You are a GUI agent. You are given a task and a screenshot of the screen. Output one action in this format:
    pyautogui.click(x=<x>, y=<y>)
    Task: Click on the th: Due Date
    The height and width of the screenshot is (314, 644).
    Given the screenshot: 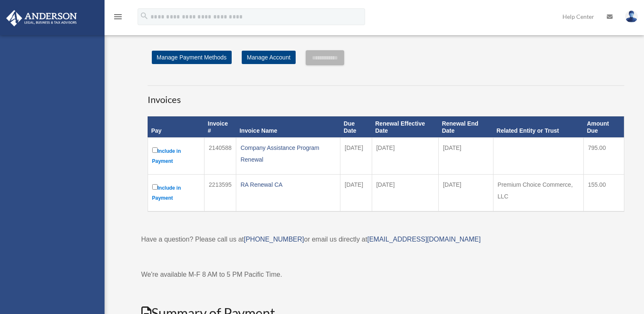 What is the action you would take?
    pyautogui.click(x=356, y=127)
    